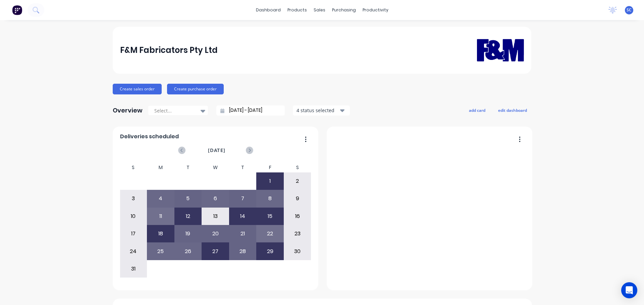  Describe the element at coordinates (216, 216) in the screenshot. I see `div: 13` at that location.